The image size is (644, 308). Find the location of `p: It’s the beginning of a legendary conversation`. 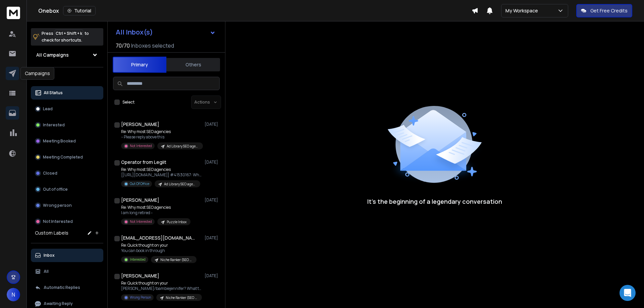

p: It’s the beginning of a legendary conversation is located at coordinates (435, 201).